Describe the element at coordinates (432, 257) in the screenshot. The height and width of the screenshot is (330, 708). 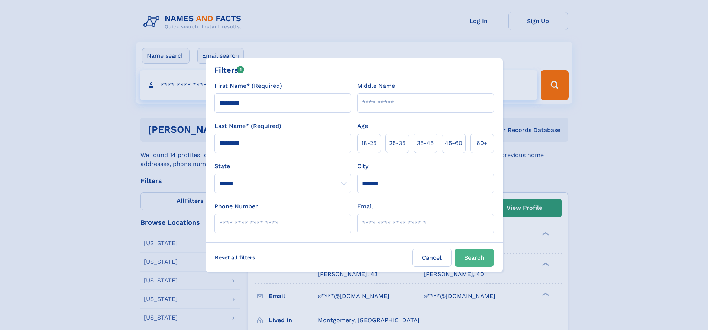
I see `label: Cancel` at that location.